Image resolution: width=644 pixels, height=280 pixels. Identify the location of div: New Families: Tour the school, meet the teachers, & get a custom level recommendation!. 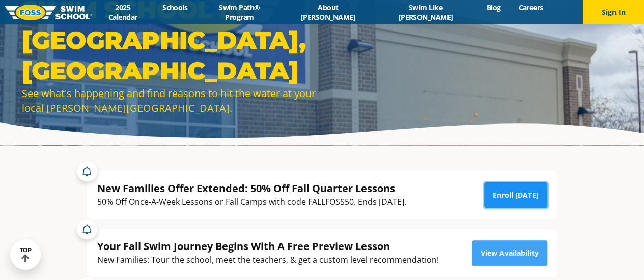
(268, 260).